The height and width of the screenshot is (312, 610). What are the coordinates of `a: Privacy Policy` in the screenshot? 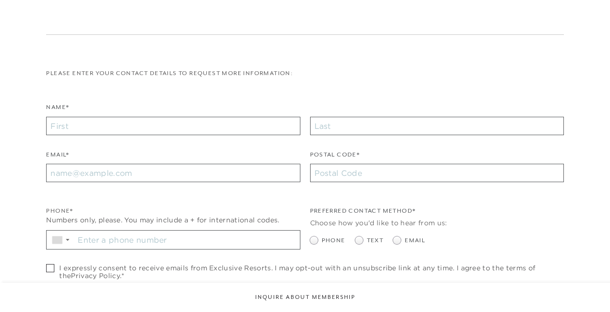 It's located at (95, 276).